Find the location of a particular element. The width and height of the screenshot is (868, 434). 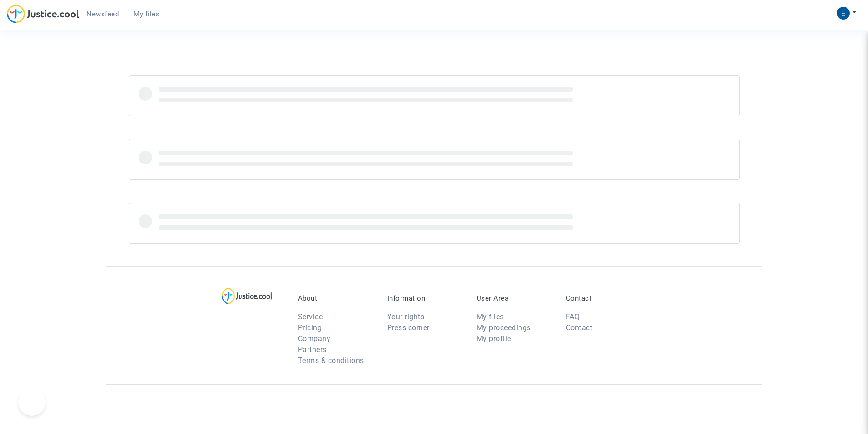

a: Service is located at coordinates (310, 317).